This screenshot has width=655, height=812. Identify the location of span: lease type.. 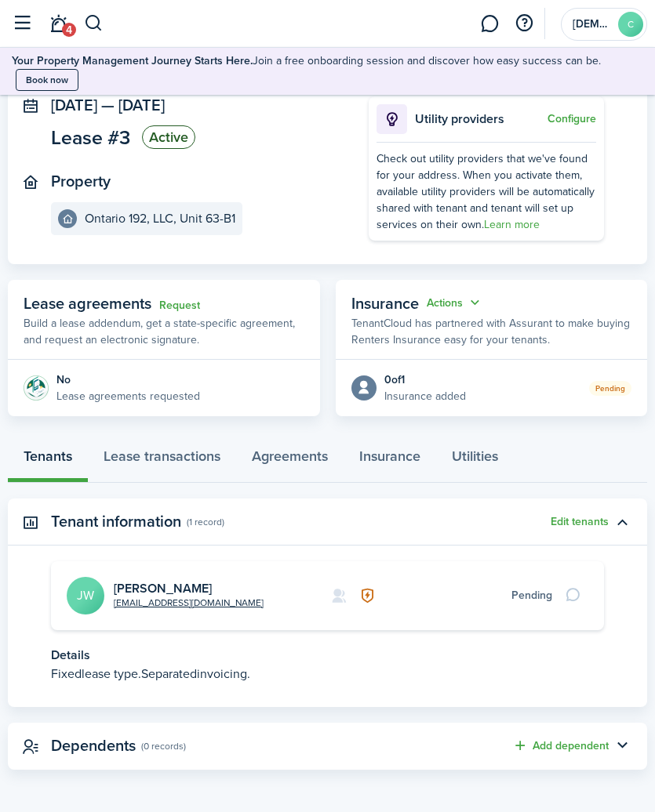
(111, 674).